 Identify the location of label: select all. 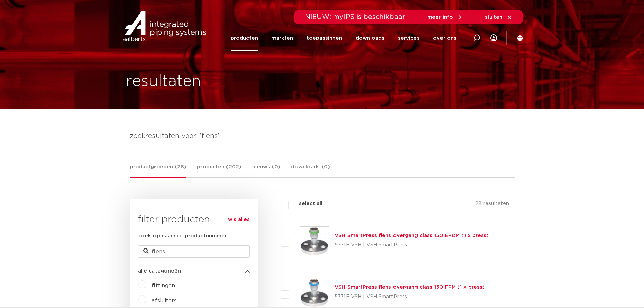
(306, 203).